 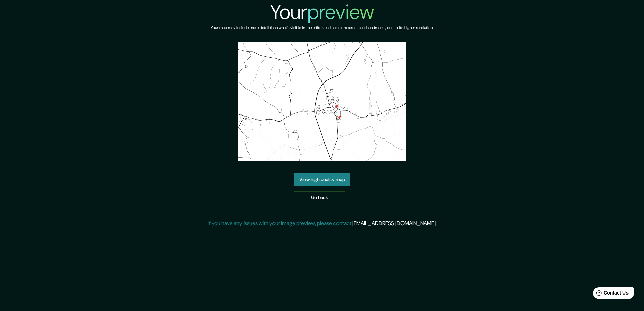 What do you see at coordinates (320, 198) in the screenshot?
I see `a: Go back` at bounding box center [320, 198].